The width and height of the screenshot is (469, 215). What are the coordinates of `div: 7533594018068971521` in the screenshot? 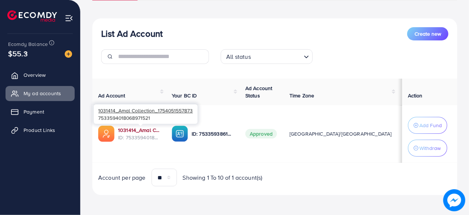 It's located at (146, 114).